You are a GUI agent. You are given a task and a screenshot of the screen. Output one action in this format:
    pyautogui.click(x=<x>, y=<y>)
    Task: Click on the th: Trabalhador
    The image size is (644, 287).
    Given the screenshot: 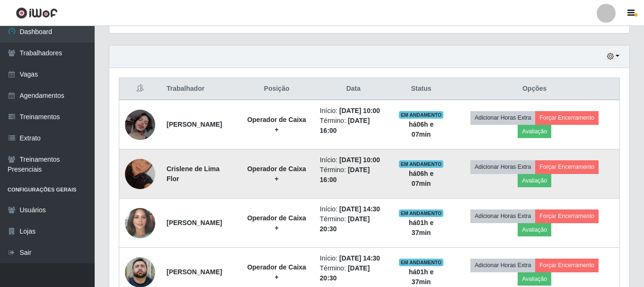 What is the action you would take?
    pyautogui.click(x=200, y=89)
    